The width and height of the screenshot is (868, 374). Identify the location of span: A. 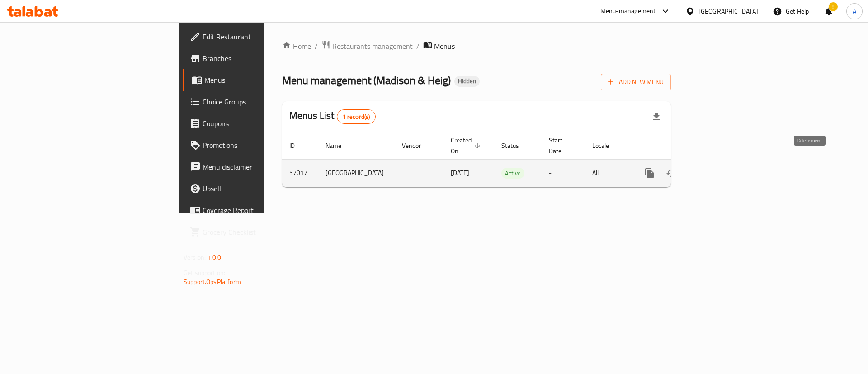
(854, 11).